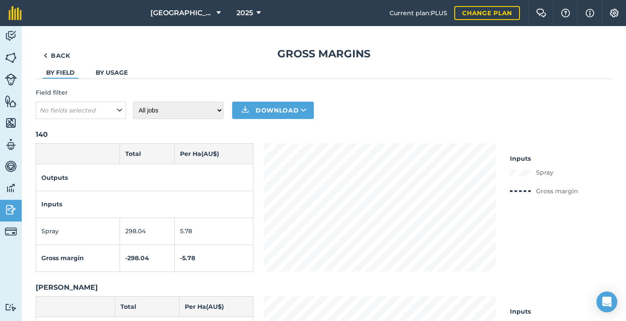 The image size is (626, 321). I want to click on strong: -5.78, so click(187, 258).